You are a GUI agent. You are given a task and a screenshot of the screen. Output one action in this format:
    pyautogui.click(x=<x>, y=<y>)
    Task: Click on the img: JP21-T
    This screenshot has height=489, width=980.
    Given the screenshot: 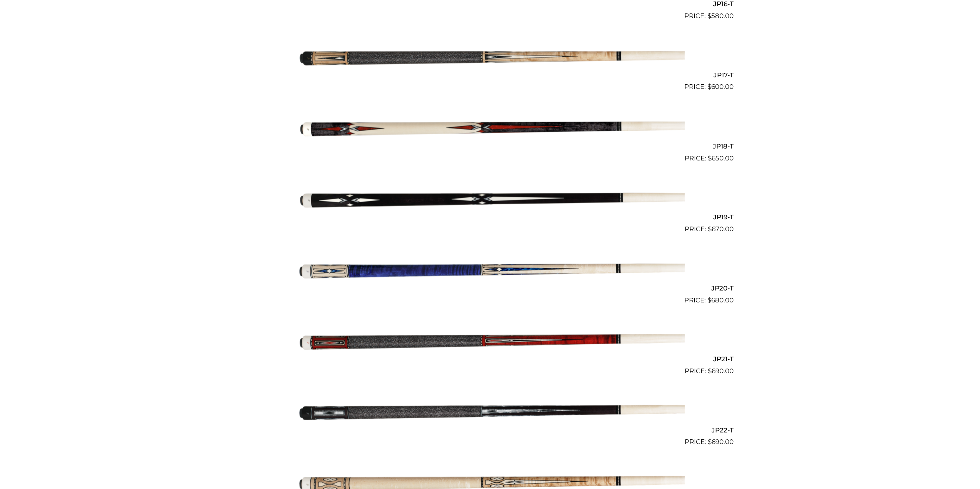 What is the action you would take?
    pyautogui.click(x=490, y=340)
    